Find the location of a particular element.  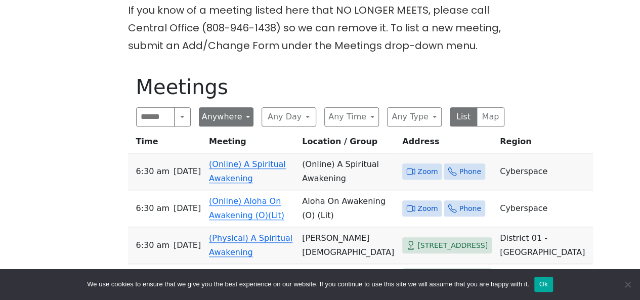

button: Any Day is located at coordinates (289, 117).